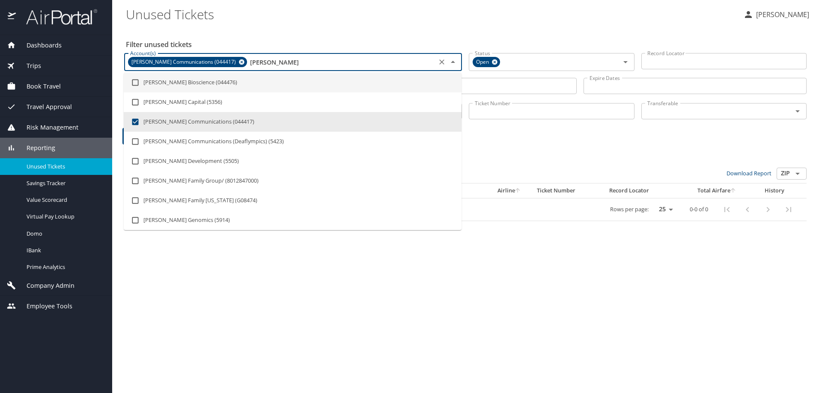  I want to click on button: Filter, so click(137, 136).